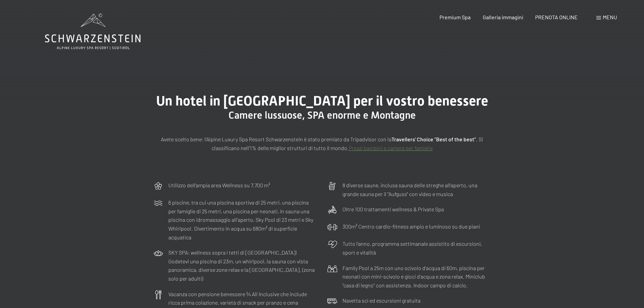 This screenshot has height=308, width=644. I want to click on p: Avete scelto bene: l’Alpine Luxury Spa Resort Schwarzenstein è stato premiato da Tripadvisor con ..., so click(322, 143).